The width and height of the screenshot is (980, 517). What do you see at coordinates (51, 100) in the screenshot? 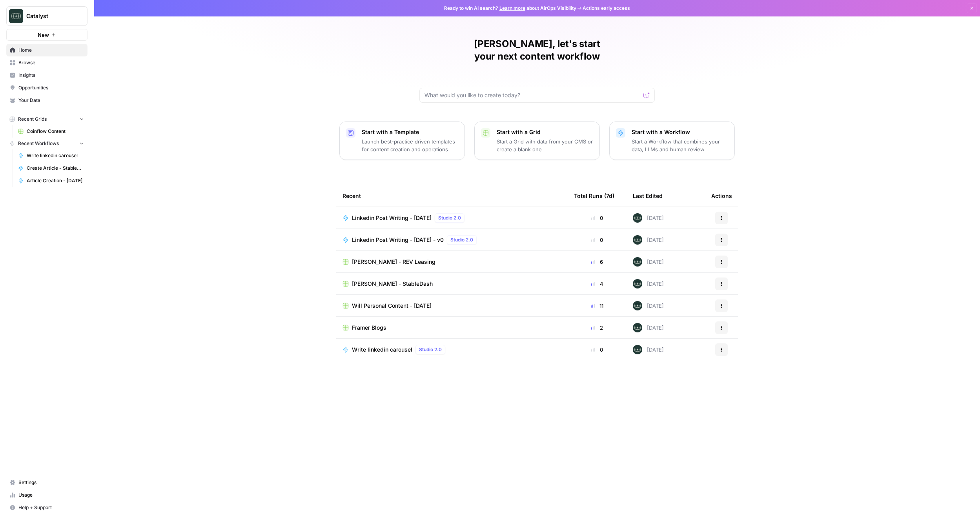
I see `span: Your Data` at bounding box center [51, 100].